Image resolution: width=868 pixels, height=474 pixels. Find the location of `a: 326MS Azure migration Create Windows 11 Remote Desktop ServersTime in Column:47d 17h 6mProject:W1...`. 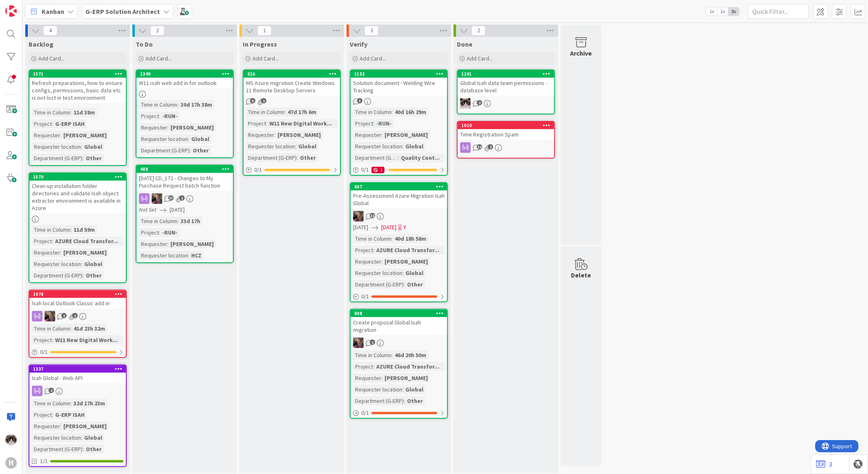

a: 326MS Azure migration Create Windows 11 Remote Desktop ServersTime in Column:47d 17h 6mProject:W1... is located at coordinates (292, 123).